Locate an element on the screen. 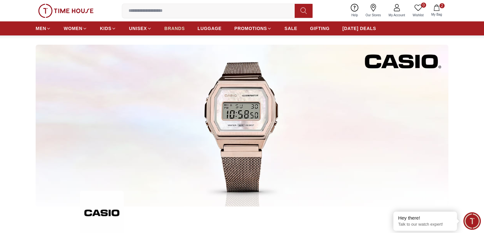 Image resolution: width=484 pixels, height=233 pixels. a: MEN is located at coordinates (43, 28).